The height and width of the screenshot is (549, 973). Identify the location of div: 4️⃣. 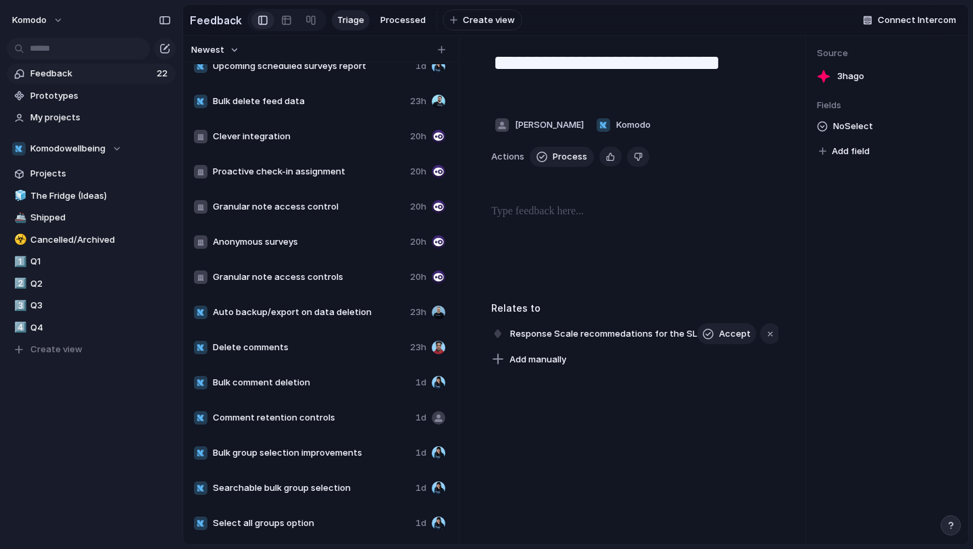
(19, 327).